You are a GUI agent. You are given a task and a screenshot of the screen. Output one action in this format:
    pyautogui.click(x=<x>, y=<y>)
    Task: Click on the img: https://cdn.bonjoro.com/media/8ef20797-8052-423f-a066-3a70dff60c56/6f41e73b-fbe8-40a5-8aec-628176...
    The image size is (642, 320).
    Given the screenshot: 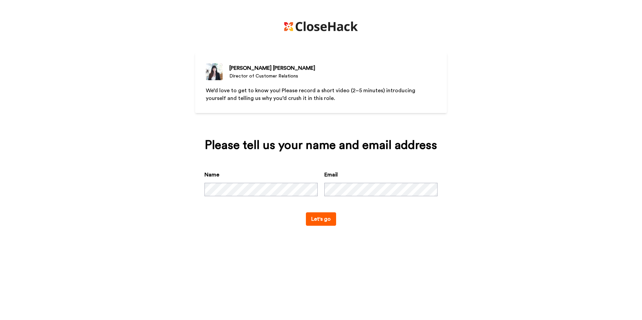 What is the action you would take?
    pyautogui.click(x=321, y=26)
    